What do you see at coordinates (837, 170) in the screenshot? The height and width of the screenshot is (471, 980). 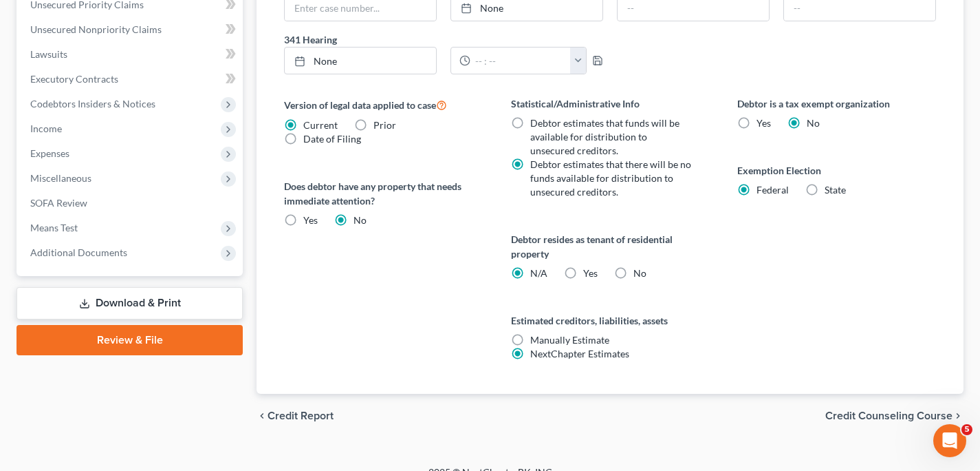 I see `label: Exemption Election` at bounding box center [837, 170].